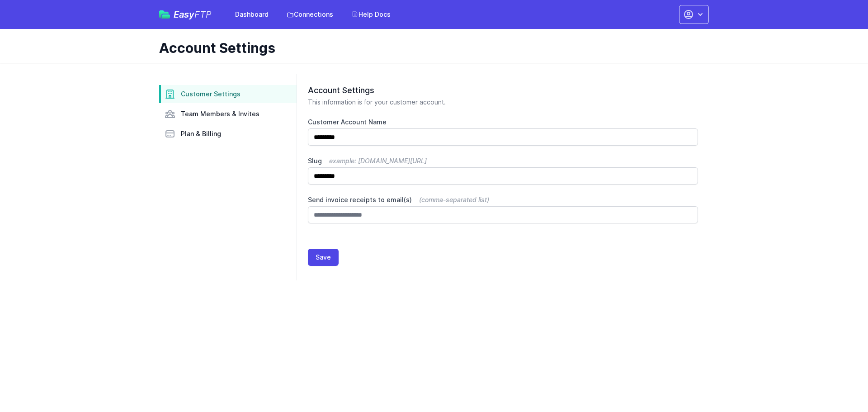 The height and width of the screenshot is (412, 868). I want to click on span: Plan & Billing, so click(200, 134).